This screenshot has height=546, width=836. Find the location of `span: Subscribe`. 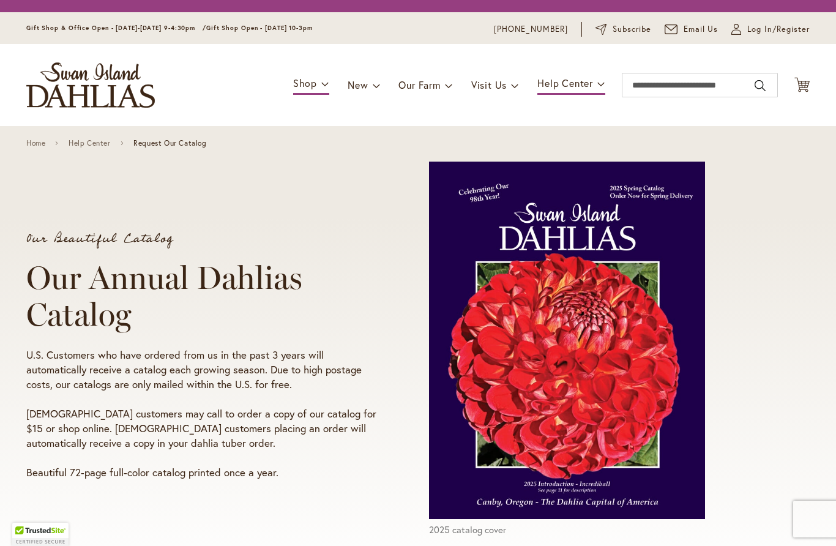

span: Subscribe is located at coordinates (632, 29).